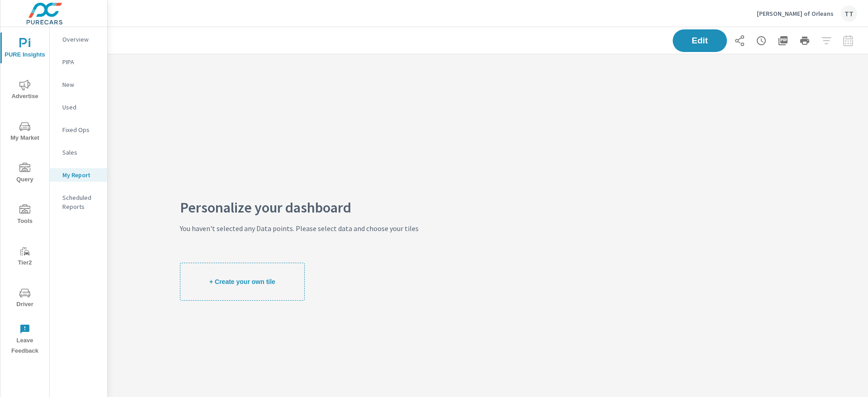 This screenshot has width=868, height=397. What do you see at coordinates (81, 85) in the screenshot?
I see `p: New` at bounding box center [81, 85].